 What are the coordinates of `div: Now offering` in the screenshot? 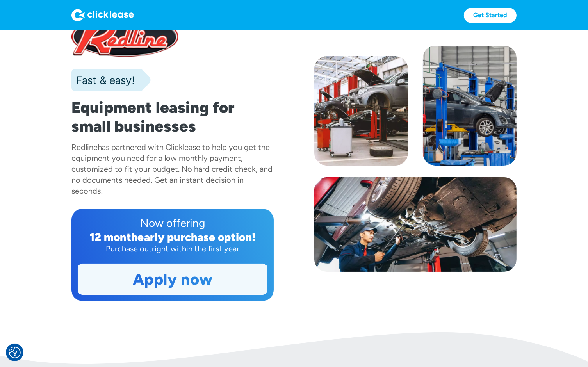 It's located at (173, 223).